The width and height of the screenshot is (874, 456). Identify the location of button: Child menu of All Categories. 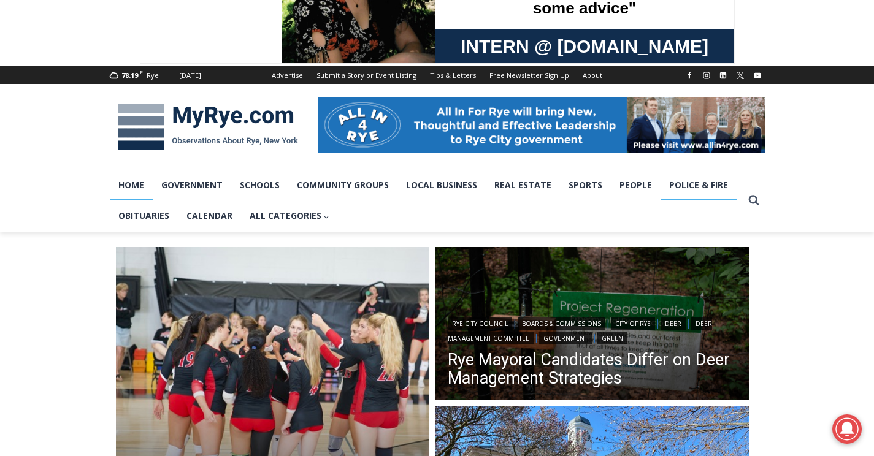
(290, 216).